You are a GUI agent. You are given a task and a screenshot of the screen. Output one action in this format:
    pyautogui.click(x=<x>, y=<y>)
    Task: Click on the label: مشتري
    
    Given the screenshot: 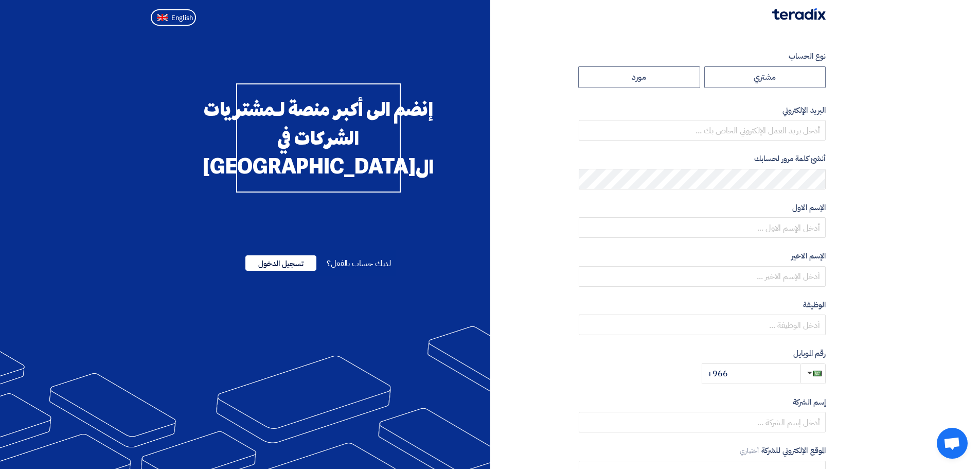 What is the action you would take?
    pyautogui.click(x=765, y=77)
    